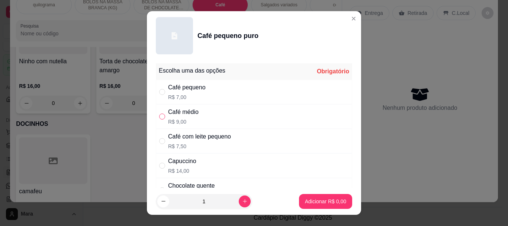  Describe the element at coordinates (333, 71) in the screenshot. I see `div: Obrigatório` at that location.